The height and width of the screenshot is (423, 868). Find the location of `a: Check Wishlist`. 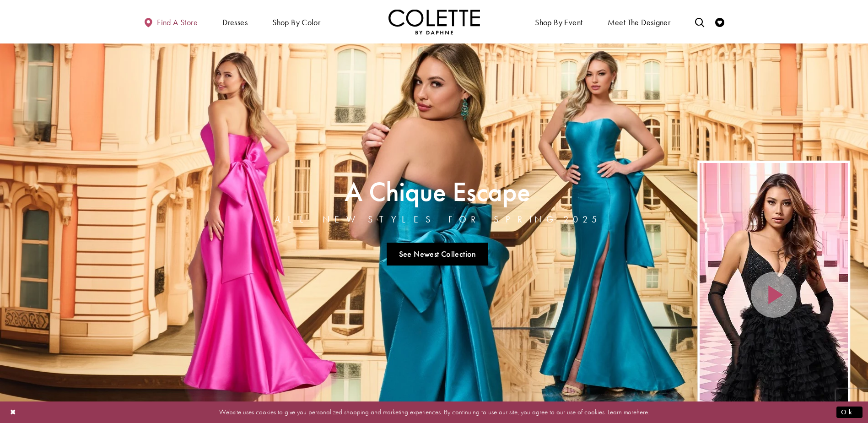

a: Check Wishlist is located at coordinates (720, 22).